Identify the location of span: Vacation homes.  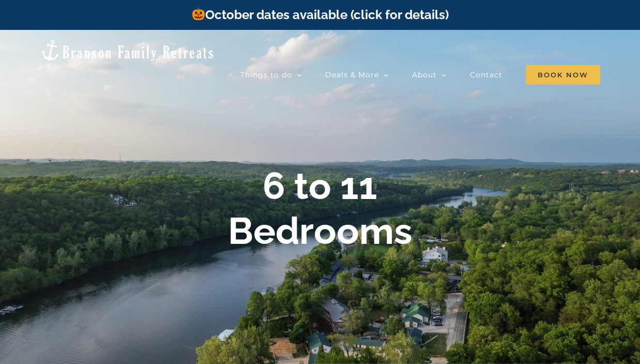
(174, 75).